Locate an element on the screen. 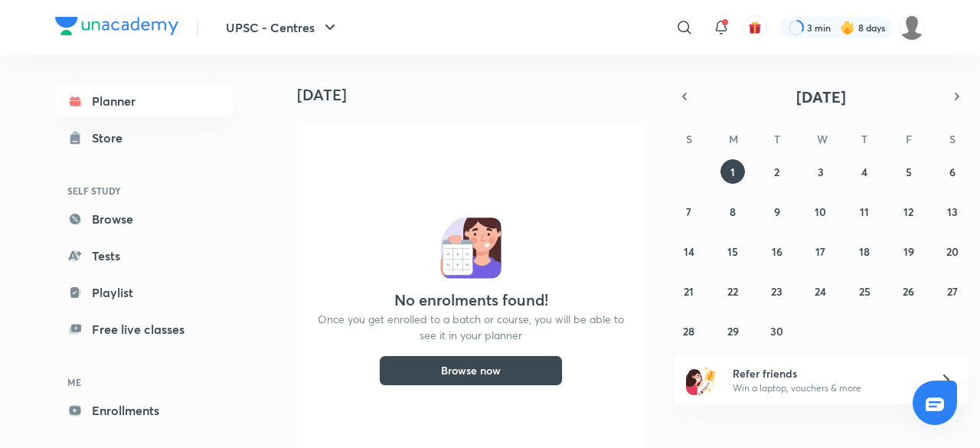  abbr: September 5, 2025 is located at coordinates (909, 171).